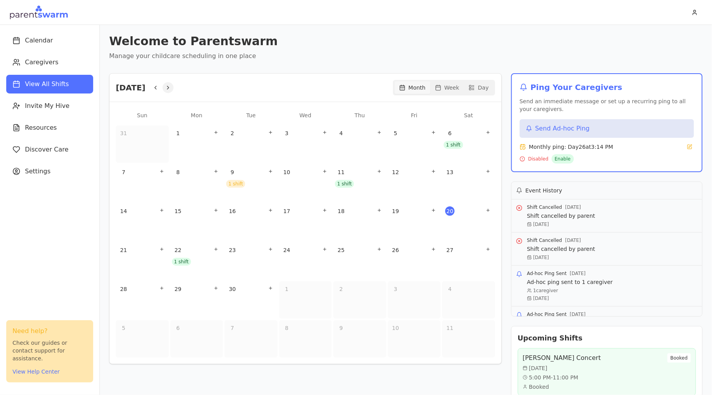  What do you see at coordinates (50, 106) in the screenshot?
I see `button: Invite My Hive` at bounding box center [50, 106].